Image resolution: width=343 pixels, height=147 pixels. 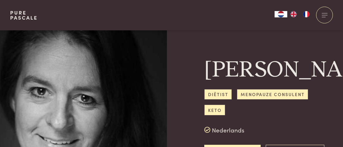 What do you see at coordinates (24, 15) in the screenshot?
I see `a: PurePascale` at bounding box center [24, 15].